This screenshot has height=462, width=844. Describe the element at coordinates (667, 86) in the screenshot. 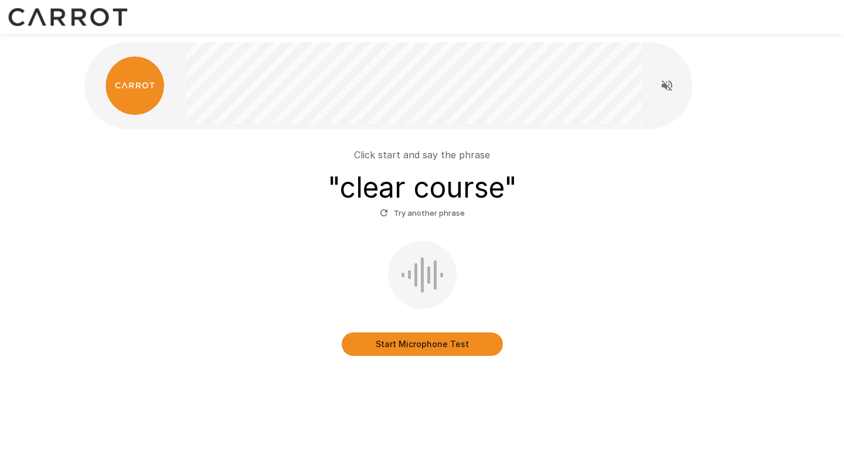

I see `button: Read questions aloud` at that location.